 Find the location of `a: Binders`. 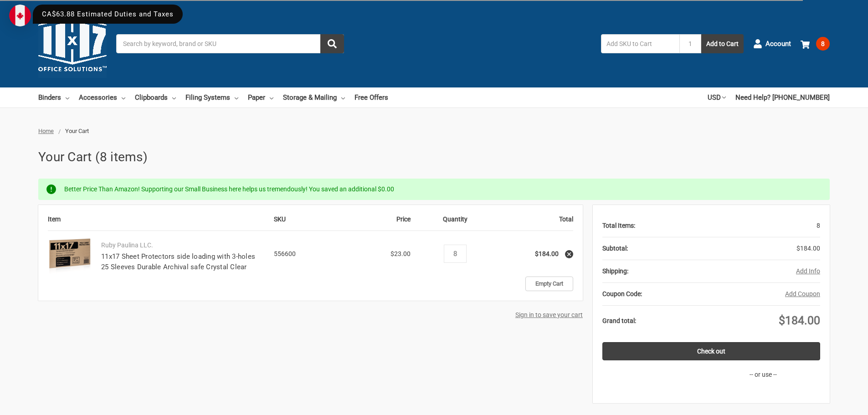

a: Binders is located at coordinates (53, 97).